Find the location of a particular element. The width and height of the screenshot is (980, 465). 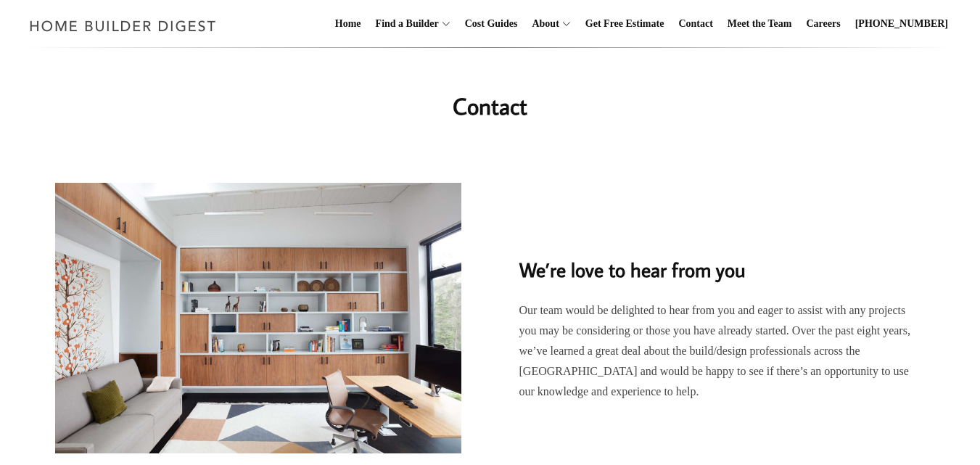

a: Careers is located at coordinates (824, 24).